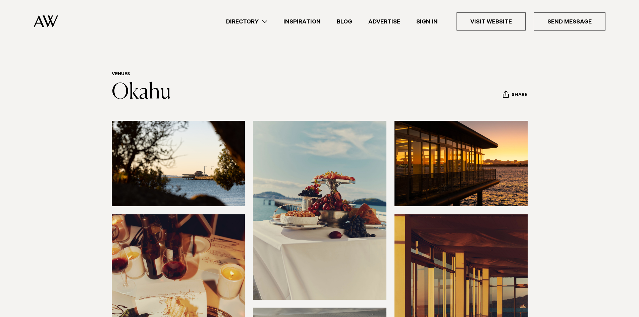 The image size is (639, 317). Describe the element at coordinates (302, 21) in the screenshot. I see `a: Inspiration` at that location.